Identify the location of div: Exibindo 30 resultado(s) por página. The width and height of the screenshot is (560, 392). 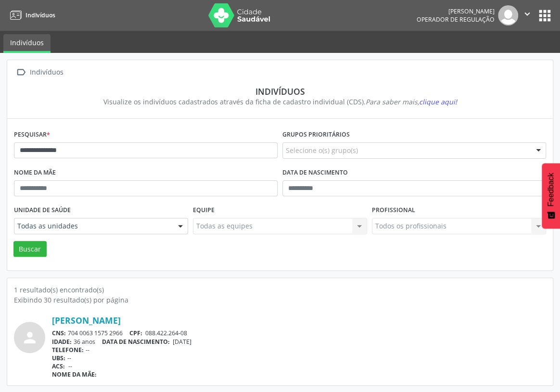
(280, 300).